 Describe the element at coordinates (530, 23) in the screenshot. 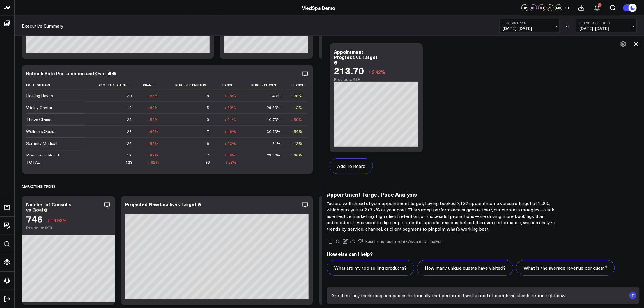

I see `b: Last 30 Days` at that location.